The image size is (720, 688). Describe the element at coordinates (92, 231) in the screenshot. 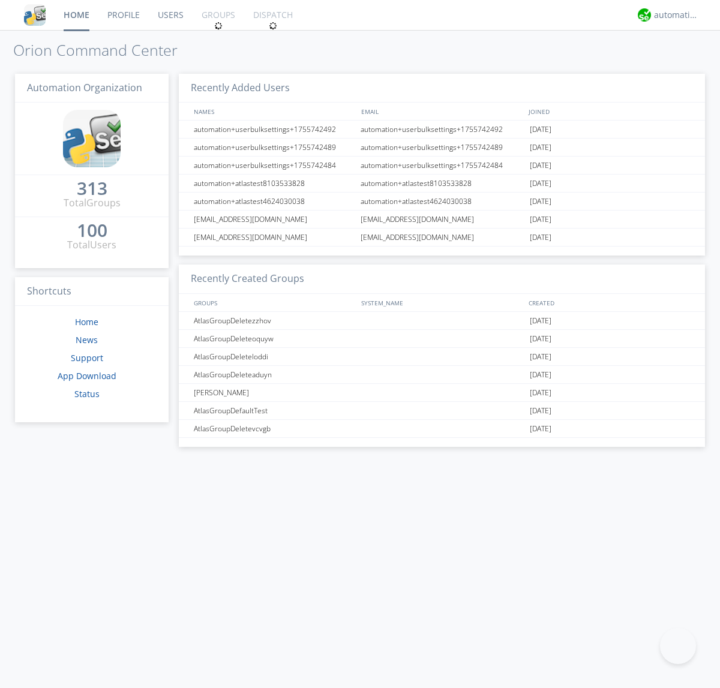

I see `a: 100` at that location.